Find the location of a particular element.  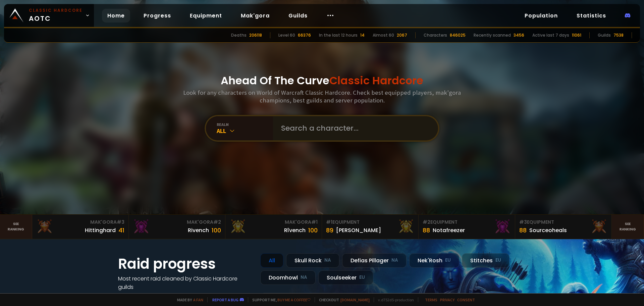

div: 14 is located at coordinates (362, 35).